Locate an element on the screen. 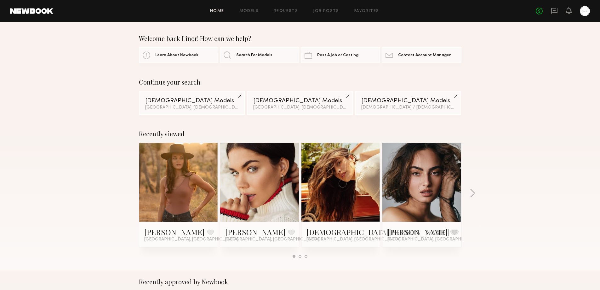 The width and height of the screenshot is (600, 290). span: Post A Job or Casting is located at coordinates (338, 55).